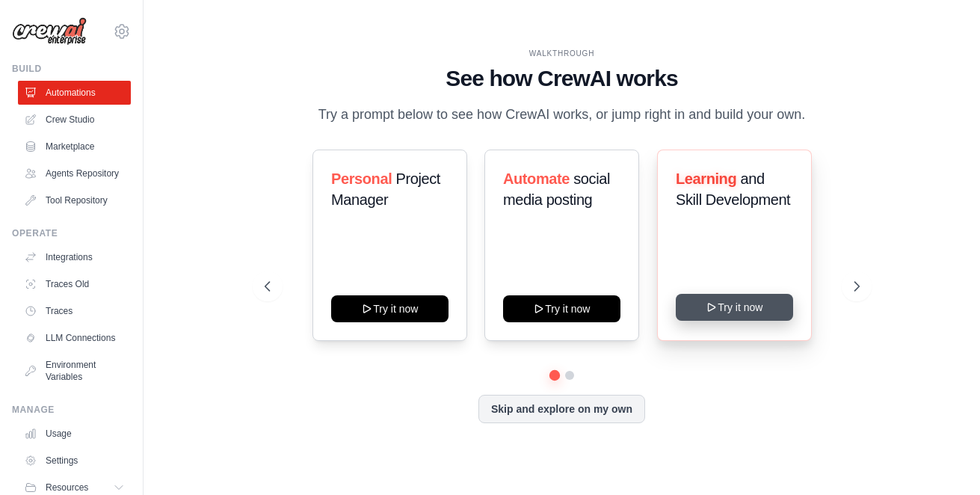  I want to click on a: Marketplace, so click(74, 146).